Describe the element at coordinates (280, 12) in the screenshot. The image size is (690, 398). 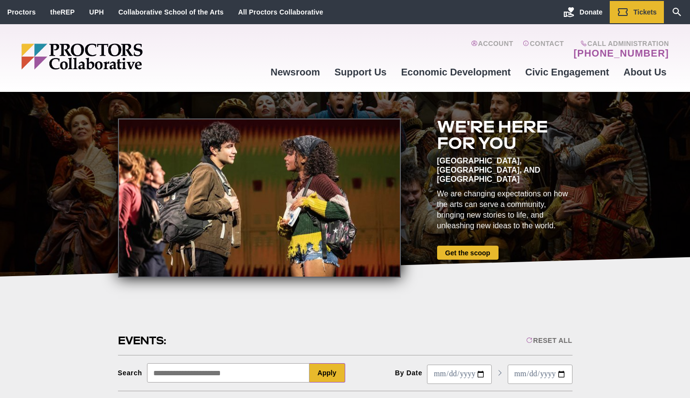
I see `a: All Proctors Collaborative` at that location.